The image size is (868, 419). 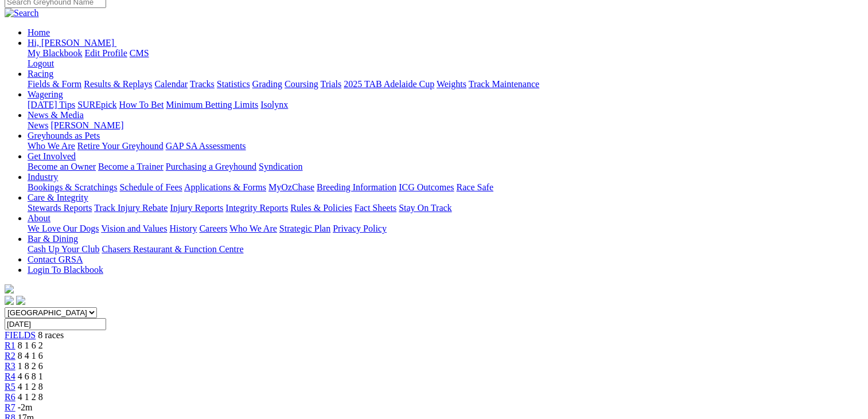 I want to click on a: Fields & Form, so click(x=54, y=84).